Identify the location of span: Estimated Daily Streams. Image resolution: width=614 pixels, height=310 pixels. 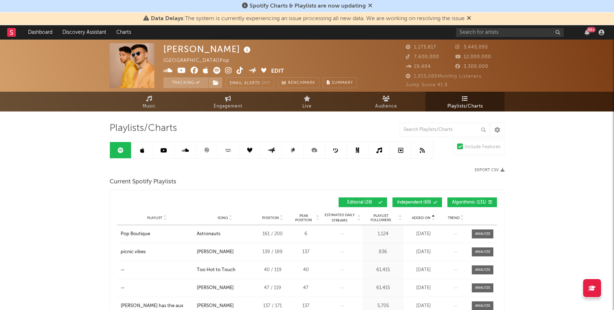
(339, 218).